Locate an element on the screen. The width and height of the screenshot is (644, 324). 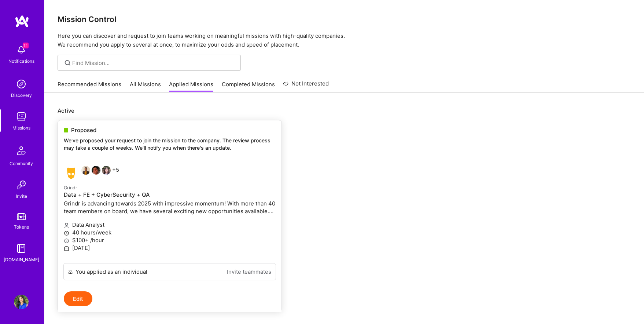
a: Not Interested is located at coordinates (306, 86).